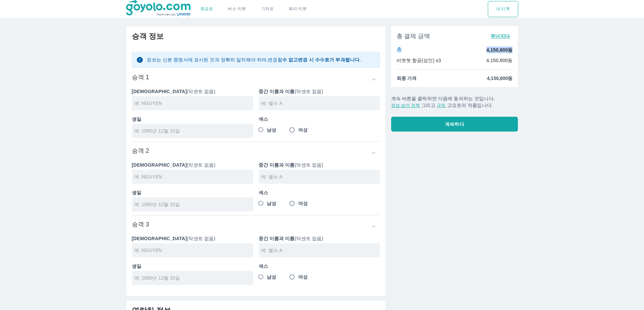 This screenshot has width=644, height=310. What do you see at coordinates (147, 224) in the screenshot?
I see `font: 3` at bounding box center [147, 224].